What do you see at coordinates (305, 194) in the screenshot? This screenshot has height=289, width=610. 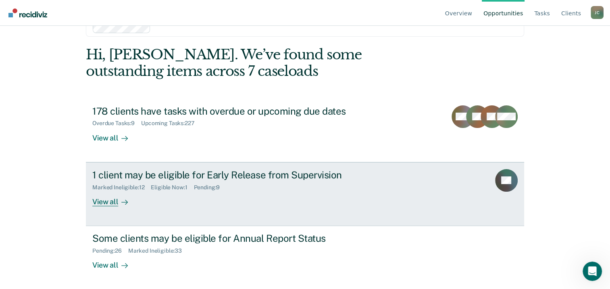 I see `a: 1 client may be eligible for Early Release from SupervisionMarked Ineligible:12Eligible Now:1Pend...` at bounding box center [305, 194].